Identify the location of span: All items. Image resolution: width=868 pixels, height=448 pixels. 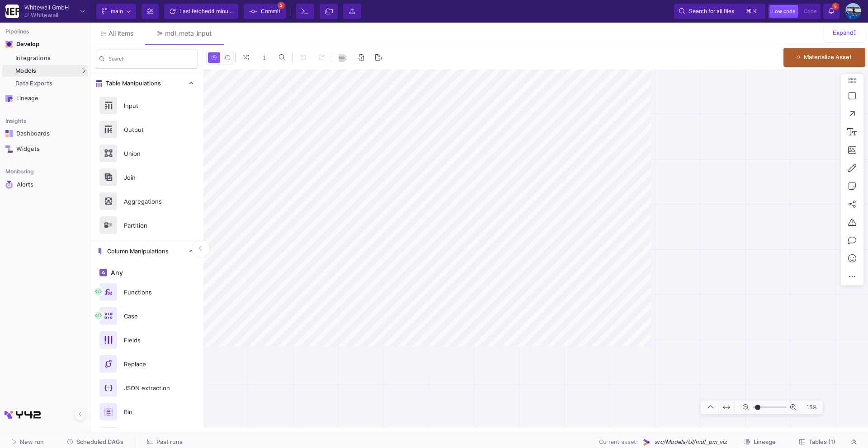
(122, 33).